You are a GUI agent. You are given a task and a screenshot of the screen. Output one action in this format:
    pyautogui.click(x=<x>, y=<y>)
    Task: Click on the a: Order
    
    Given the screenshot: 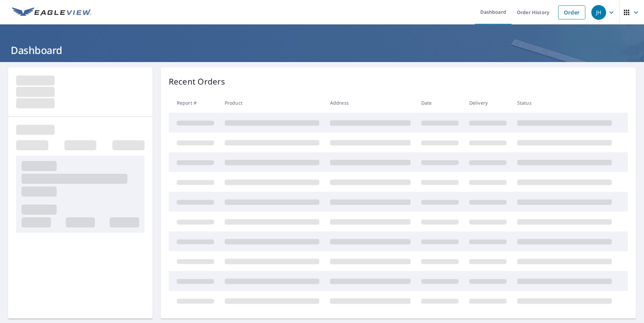 What is the action you would take?
    pyautogui.click(x=572, y=12)
    